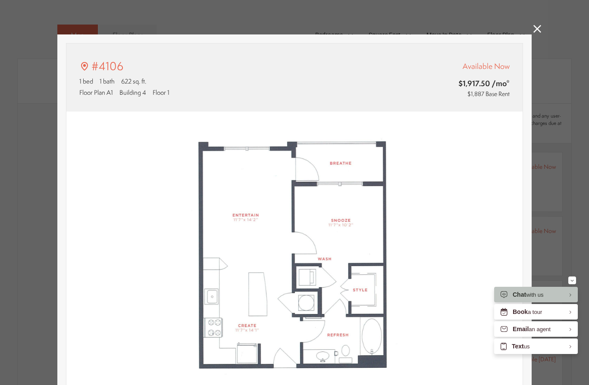  Describe the element at coordinates (133, 92) in the screenshot. I see `span: Building 4` at that location.